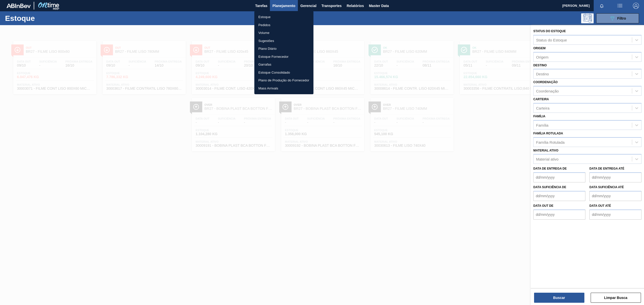  Describe the element at coordinates (284, 33) in the screenshot. I see `li: Volume` at that location.